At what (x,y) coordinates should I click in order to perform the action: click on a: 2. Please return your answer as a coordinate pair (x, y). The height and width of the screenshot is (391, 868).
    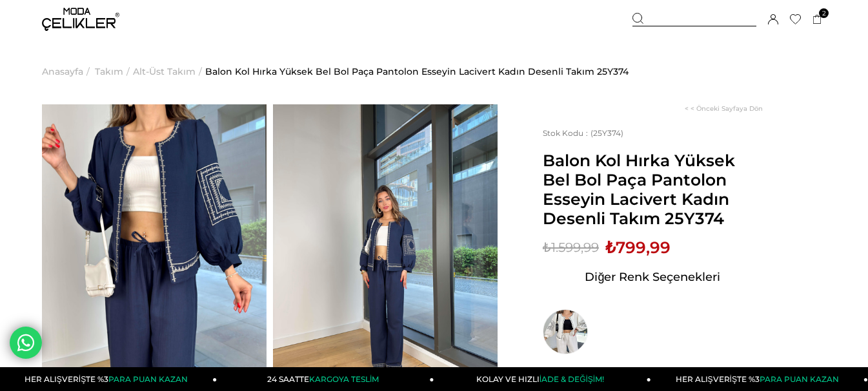
    Looking at the image, I should click on (817, 19).